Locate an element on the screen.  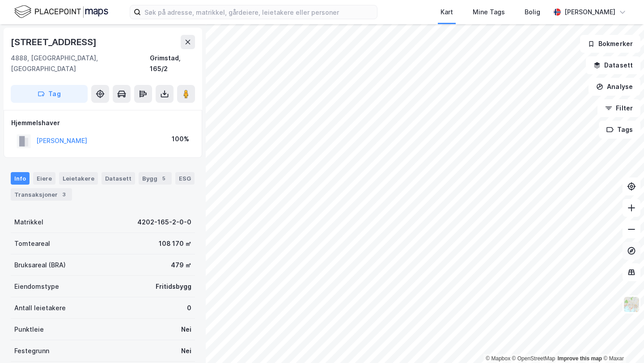
div: Bolig is located at coordinates (532, 12).